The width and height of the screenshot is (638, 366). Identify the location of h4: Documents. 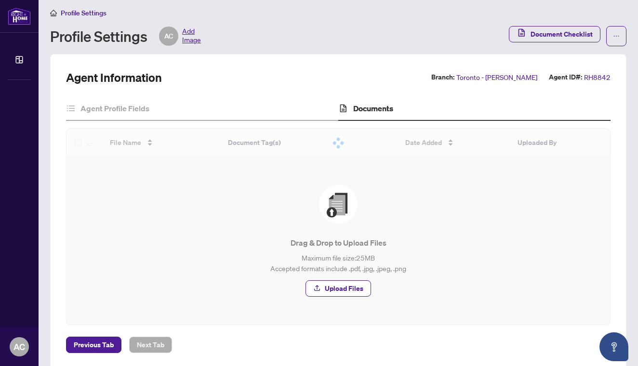
(373, 108).